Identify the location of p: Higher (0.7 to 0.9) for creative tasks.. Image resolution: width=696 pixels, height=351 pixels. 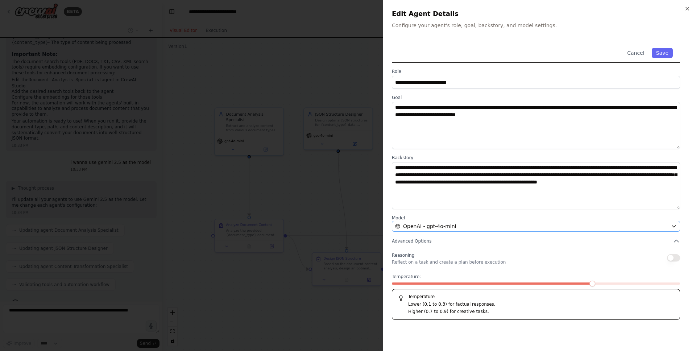
(541, 312).